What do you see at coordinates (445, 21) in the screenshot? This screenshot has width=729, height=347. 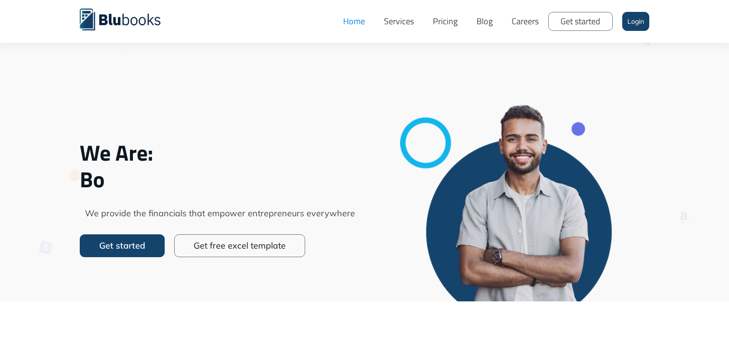 I see `a: Pricing` at bounding box center [445, 21].